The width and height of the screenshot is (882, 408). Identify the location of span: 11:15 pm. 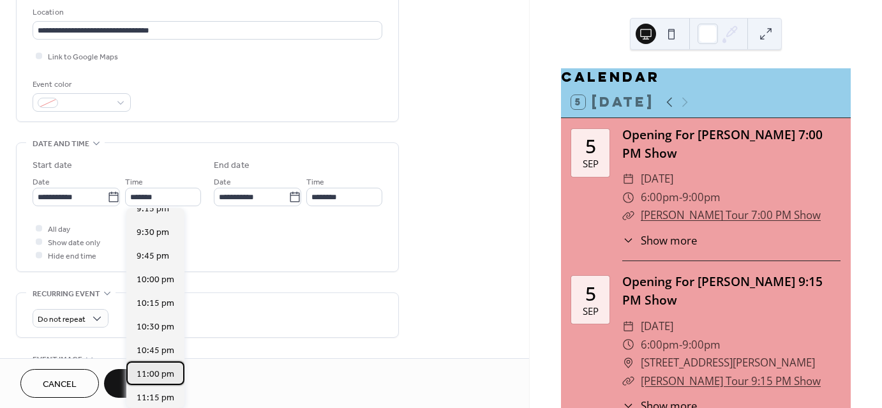
(155, 398).